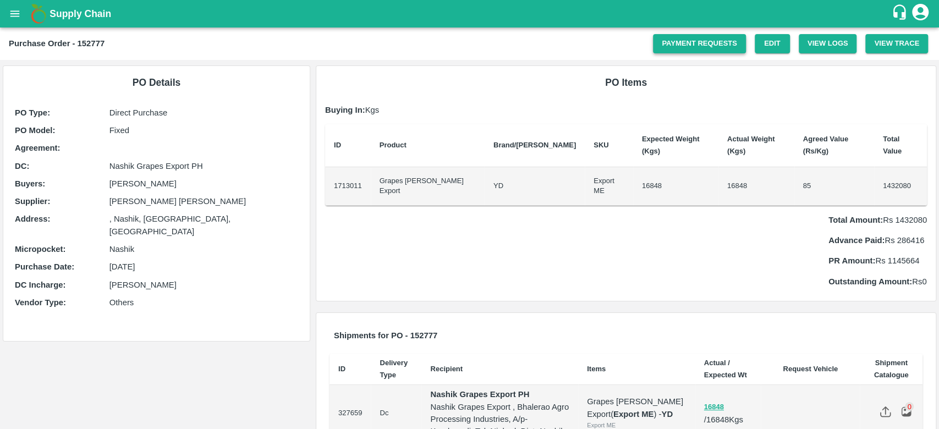  What do you see at coordinates (885, 411) in the screenshot?
I see `img: share` at bounding box center [885, 411].